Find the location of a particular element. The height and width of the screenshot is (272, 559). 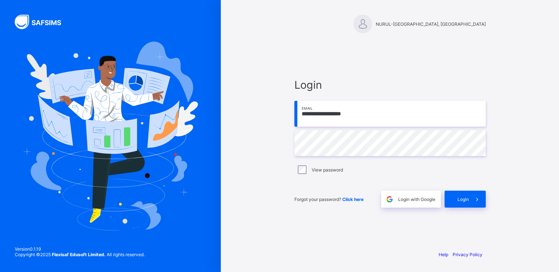

span: Version 0.1.19 is located at coordinates (79, 249).